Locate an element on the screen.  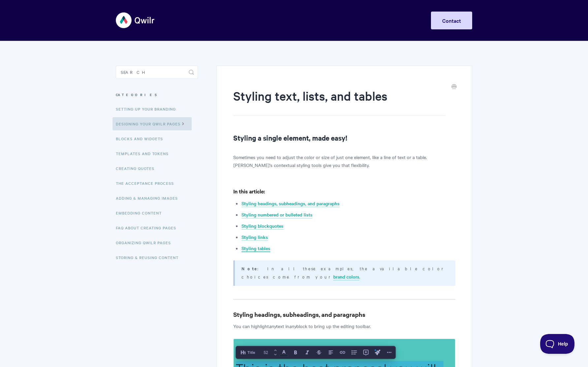
a: Storing & Reusing Content is located at coordinates (149, 257).